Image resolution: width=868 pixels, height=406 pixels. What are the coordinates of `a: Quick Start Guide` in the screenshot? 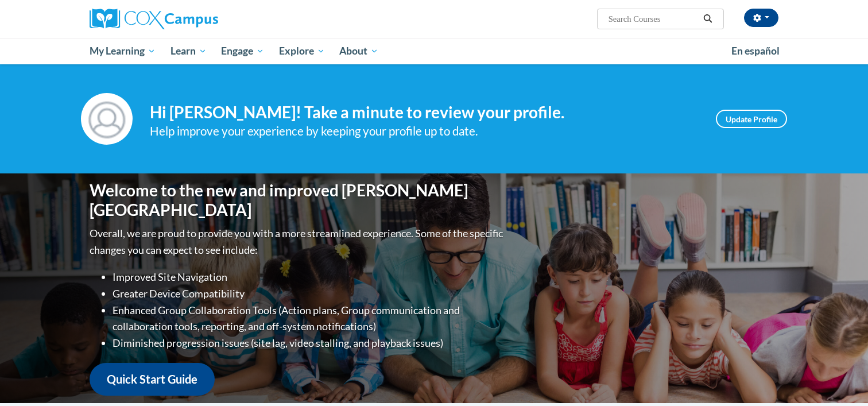 It's located at (152, 379).